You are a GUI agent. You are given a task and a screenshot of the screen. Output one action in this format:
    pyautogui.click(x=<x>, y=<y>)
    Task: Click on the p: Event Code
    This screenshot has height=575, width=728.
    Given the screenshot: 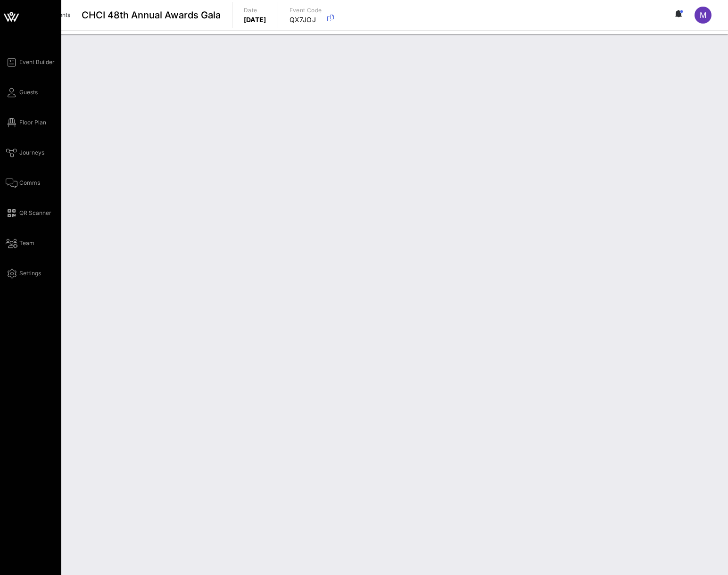 What is the action you would take?
    pyautogui.click(x=305, y=10)
    